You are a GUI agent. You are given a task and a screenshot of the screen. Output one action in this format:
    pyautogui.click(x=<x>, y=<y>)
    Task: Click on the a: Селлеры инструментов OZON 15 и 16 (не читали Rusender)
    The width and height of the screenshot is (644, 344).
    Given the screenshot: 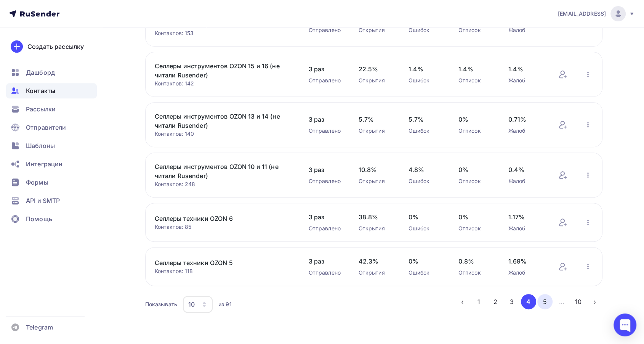 What is the action you would take?
    pyautogui.click(x=220, y=70)
    